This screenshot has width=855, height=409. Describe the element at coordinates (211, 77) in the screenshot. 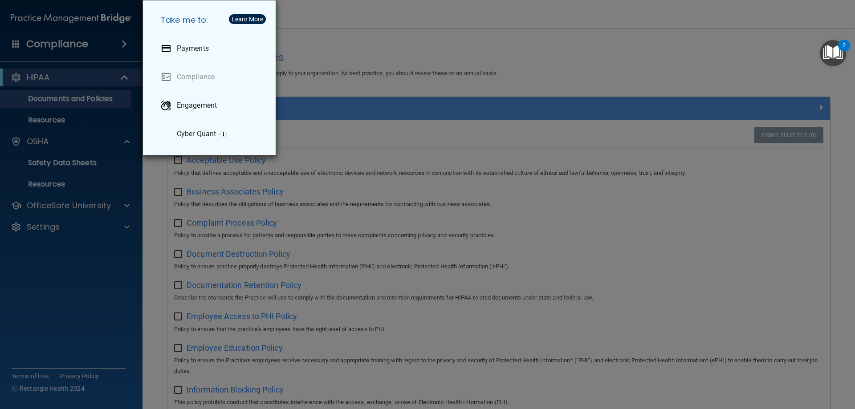

I see `a: Compliance` at that location.